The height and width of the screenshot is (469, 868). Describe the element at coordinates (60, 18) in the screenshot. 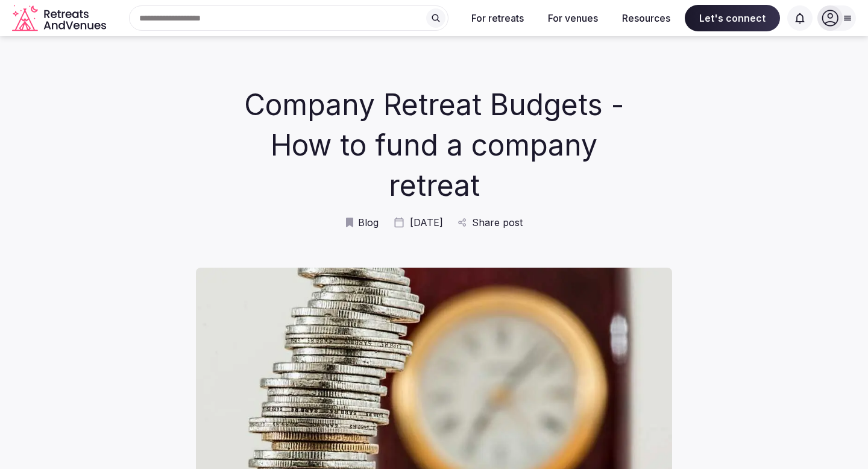

I see `svg: Retreats and Venues company logo` at that location.